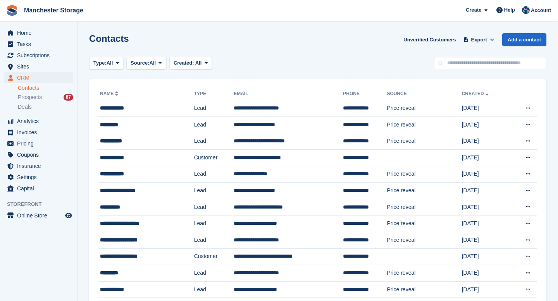 Image resolution: width=558 pixels, height=301 pixels. I want to click on span: Account, so click(541, 10).